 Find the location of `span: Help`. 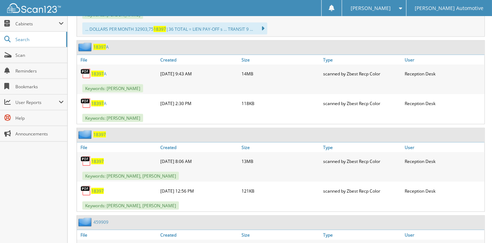

span: Help is located at coordinates (39, 118).